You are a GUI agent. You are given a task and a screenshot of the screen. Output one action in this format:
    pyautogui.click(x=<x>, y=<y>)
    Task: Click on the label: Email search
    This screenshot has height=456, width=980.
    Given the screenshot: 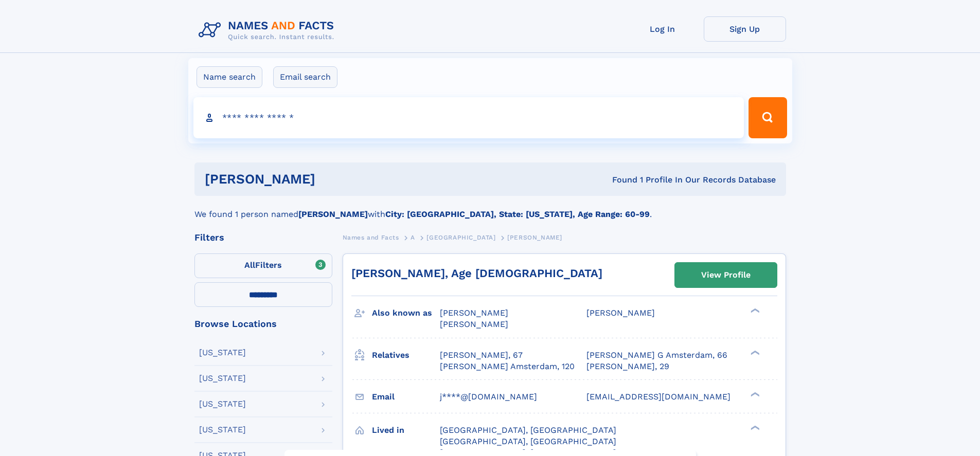 What is the action you would take?
    pyautogui.click(x=305, y=78)
    